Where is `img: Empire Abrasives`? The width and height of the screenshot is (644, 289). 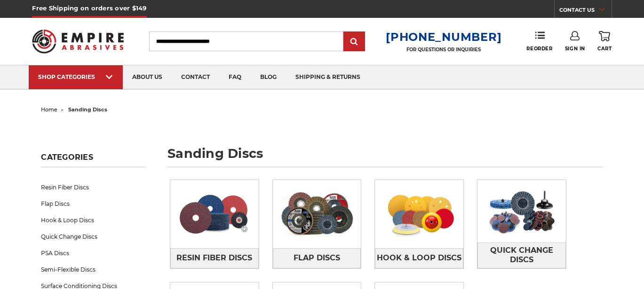
img: Empire Abrasives is located at coordinates (78, 41).